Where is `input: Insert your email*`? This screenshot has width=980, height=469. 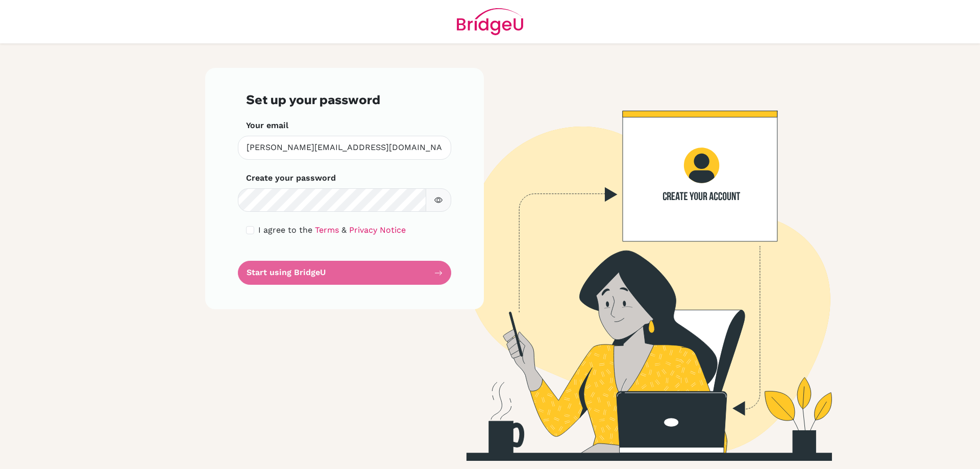
input: Insert your email* is located at coordinates (344, 148).